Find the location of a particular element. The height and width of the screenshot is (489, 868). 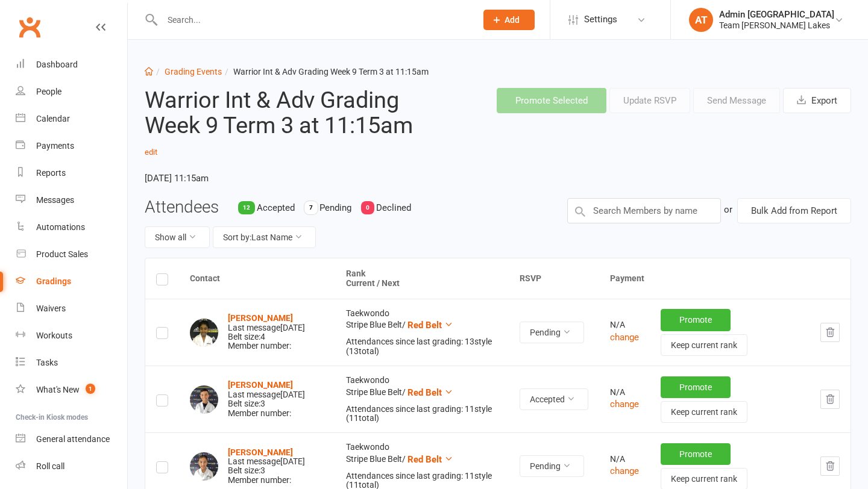

th: Contact is located at coordinates (257, 278).